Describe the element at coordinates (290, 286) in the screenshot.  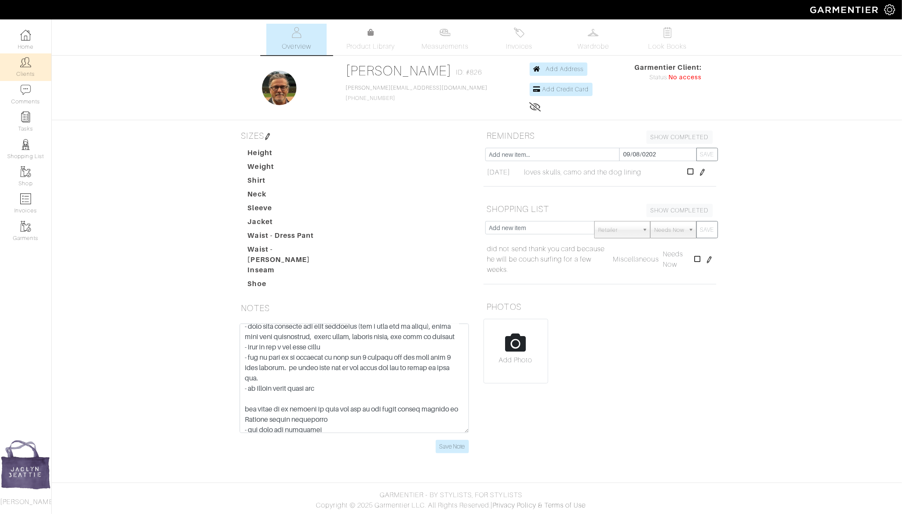
I see `dt: Shoe` at that location.